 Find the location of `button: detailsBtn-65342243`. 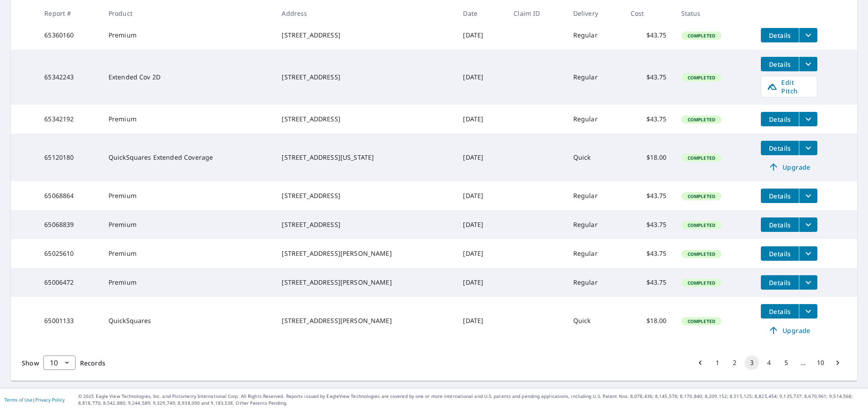

button: detailsBtn-65342243 is located at coordinates (780, 64).